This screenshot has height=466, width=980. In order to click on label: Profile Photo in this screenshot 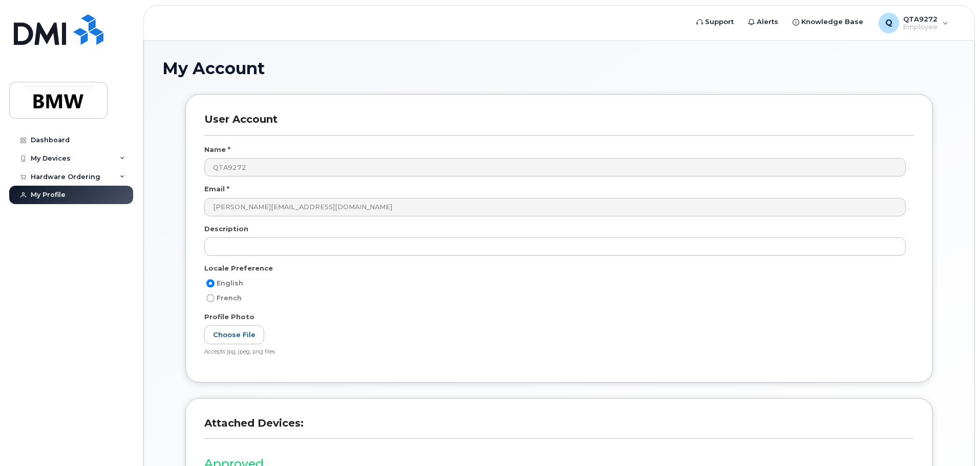, I will do `click(230, 317)`.